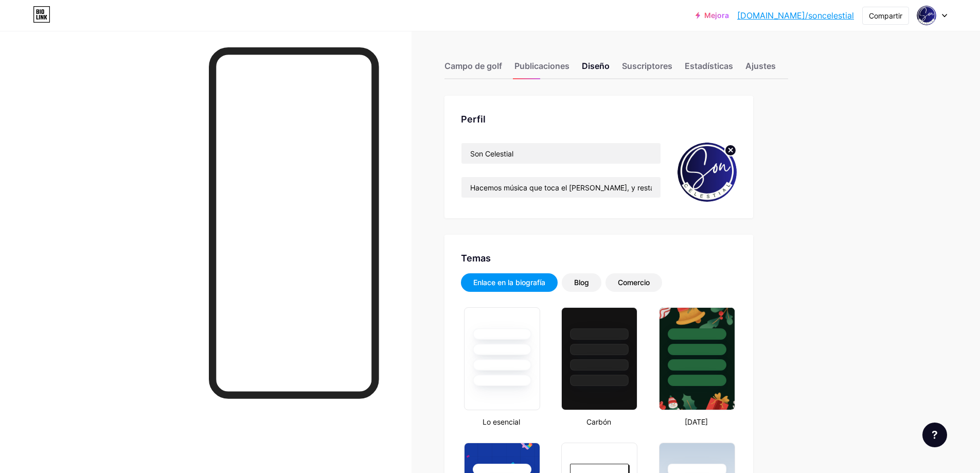  What do you see at coordinates (501, 422) in the screenshot?
I see `font: Lo esencial` at bounding box center [501, 422].